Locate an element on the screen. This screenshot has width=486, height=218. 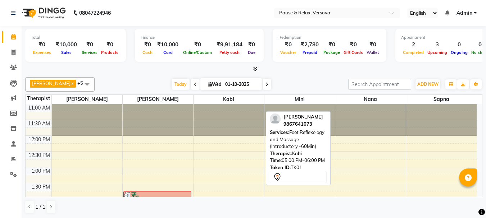
div: 11:00 AM is located at coordinates (39, 108).